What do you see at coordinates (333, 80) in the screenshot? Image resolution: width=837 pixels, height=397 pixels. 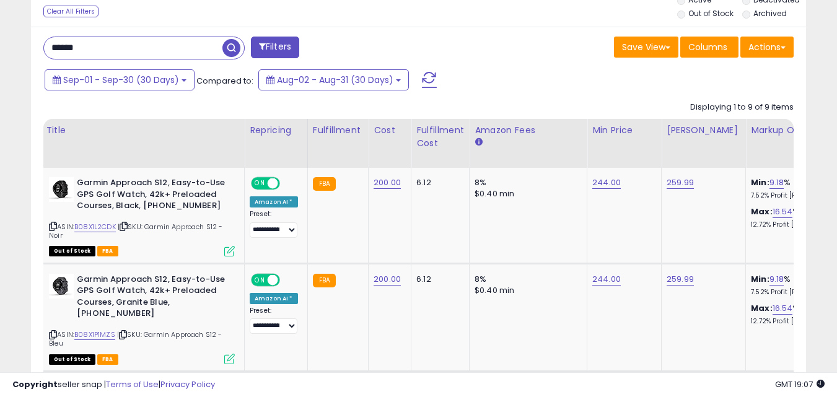 I see `button: Aug-02 - Aug-31 (30 Days)` at bounding box center [333, 80].